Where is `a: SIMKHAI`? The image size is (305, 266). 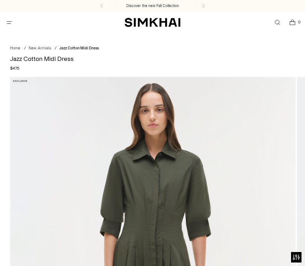 a: SIMKHAI is located at coordinates (153, 22).